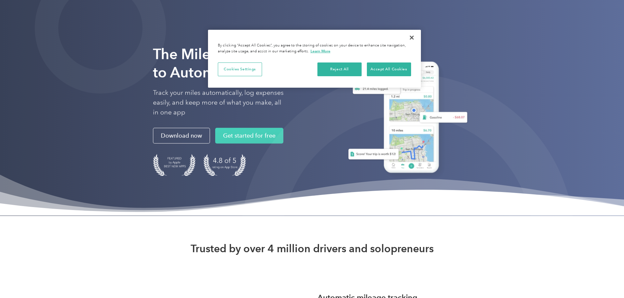 Image resolution: width=624 pixels, height=298 pixels. What do you see at coordinates (339, 69) in the screenshot?
I see `button: Reject All` at bounding box center [339, 69].